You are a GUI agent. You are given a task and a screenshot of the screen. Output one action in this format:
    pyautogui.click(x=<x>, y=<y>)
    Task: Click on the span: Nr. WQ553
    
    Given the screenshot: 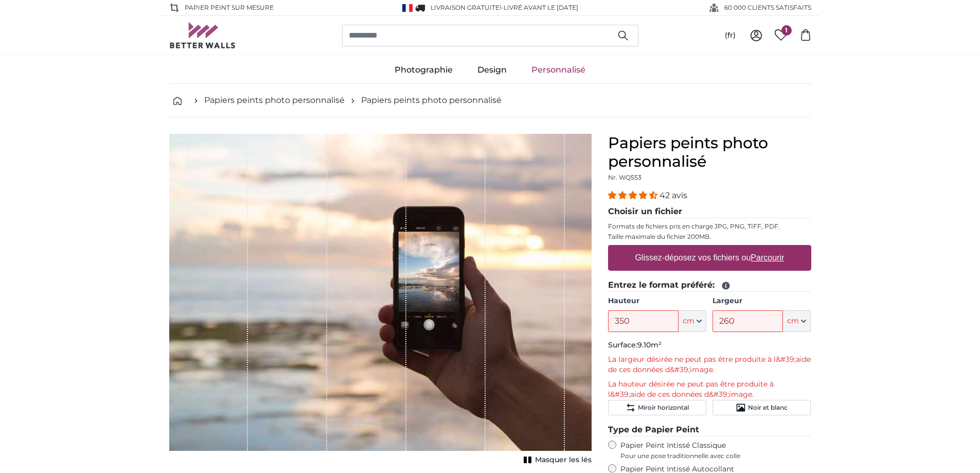 What is the action you would take?
    pyautogui.click(x=624, y=177)
    